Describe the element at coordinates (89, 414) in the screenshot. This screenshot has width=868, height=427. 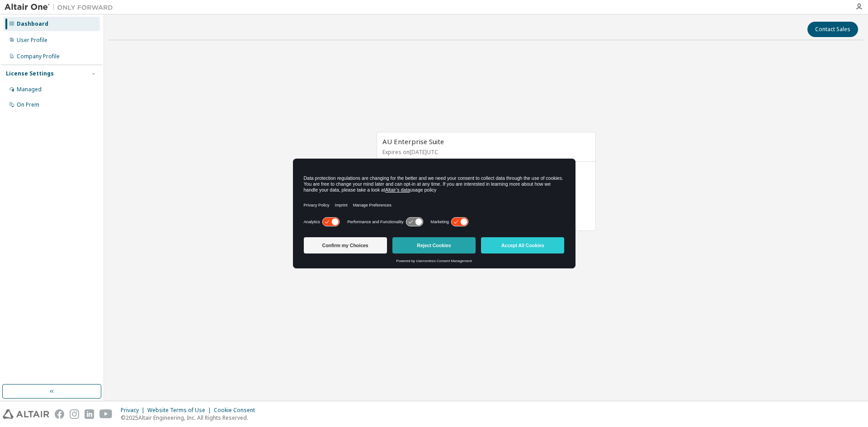
I see `img: linkedin.svg` at that location.